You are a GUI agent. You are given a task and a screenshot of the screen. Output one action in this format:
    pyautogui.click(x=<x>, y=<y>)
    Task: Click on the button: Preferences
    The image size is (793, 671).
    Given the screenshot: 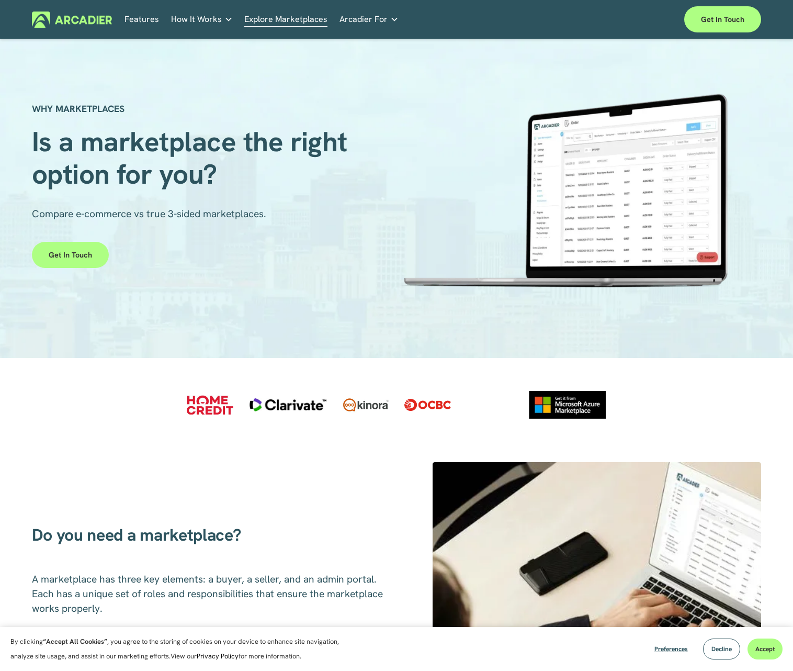 What is the action you would take?
    pyautogui.click(x=671, y=649)
    